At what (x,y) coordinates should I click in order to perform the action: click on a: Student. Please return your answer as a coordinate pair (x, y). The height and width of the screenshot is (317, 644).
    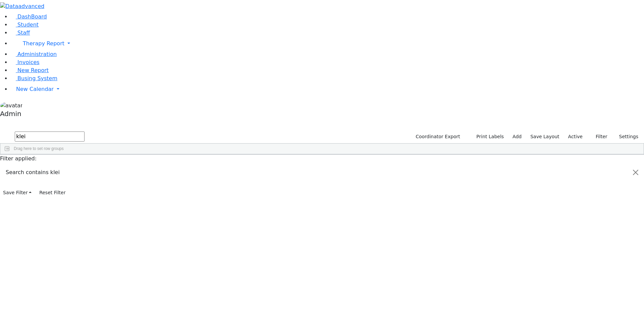
    Looking at the image, I should click on (25, 25).